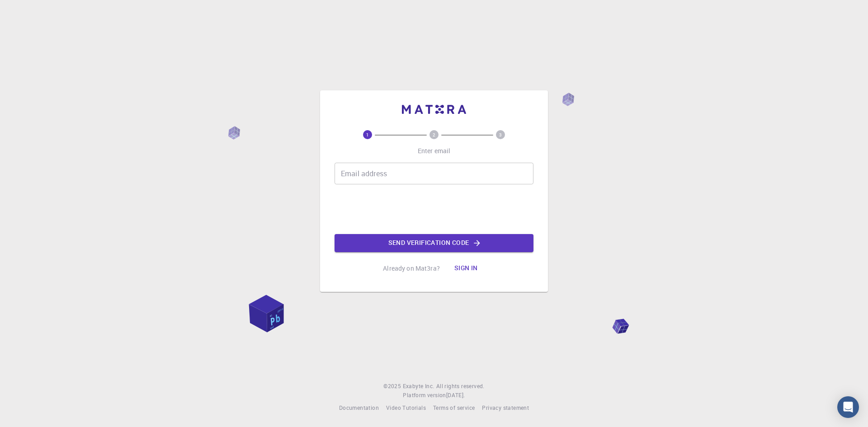  I want to click on span: All rights reserved., so click(460, 386).